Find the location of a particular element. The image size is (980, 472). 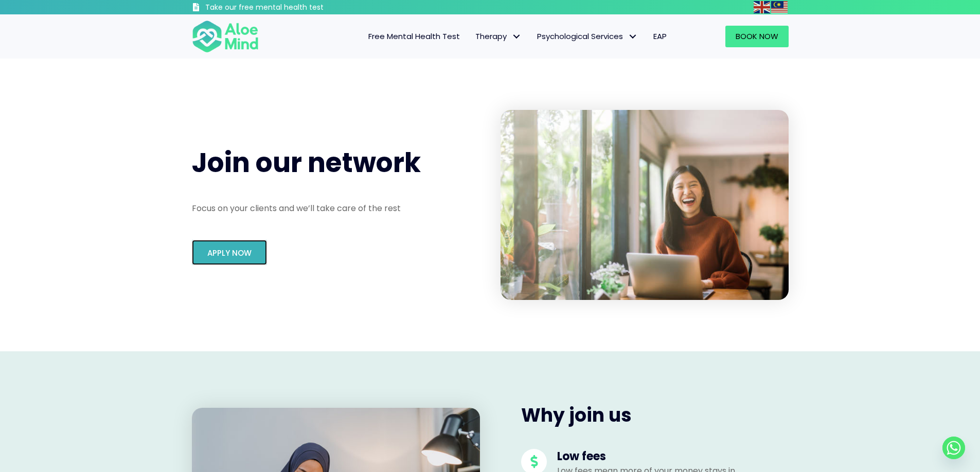

a: English is located at coordinates (763, 7).